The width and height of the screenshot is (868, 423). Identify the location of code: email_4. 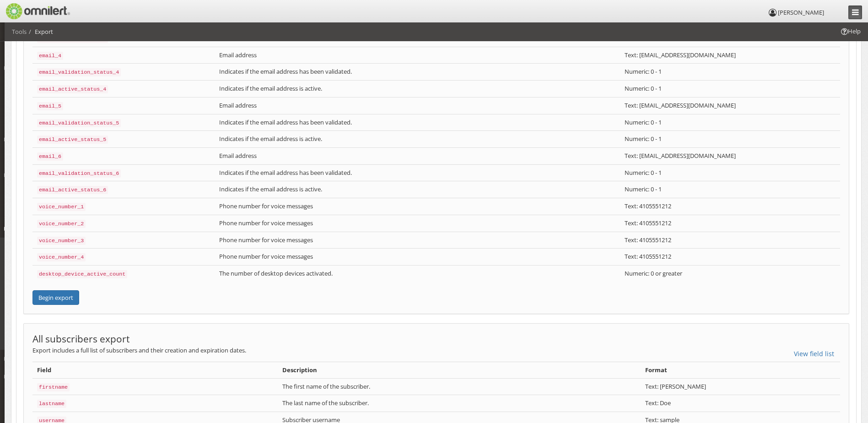
(50, 56).